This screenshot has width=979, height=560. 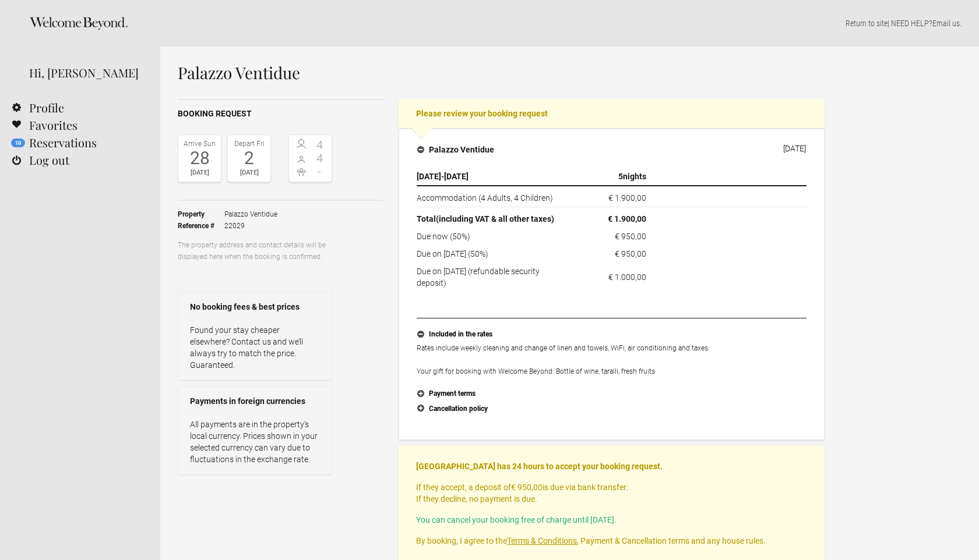 What do you see at coordinates (612, 176) in the screenshot?
I see `th: nights` at bounding box center [612, 176].